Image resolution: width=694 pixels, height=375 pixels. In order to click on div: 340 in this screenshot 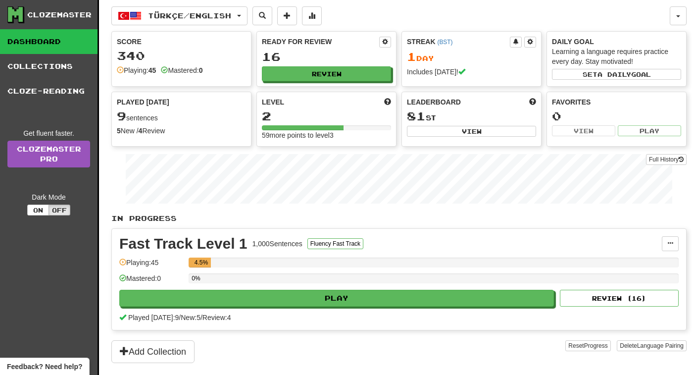, I will do `click(181, 55)`.